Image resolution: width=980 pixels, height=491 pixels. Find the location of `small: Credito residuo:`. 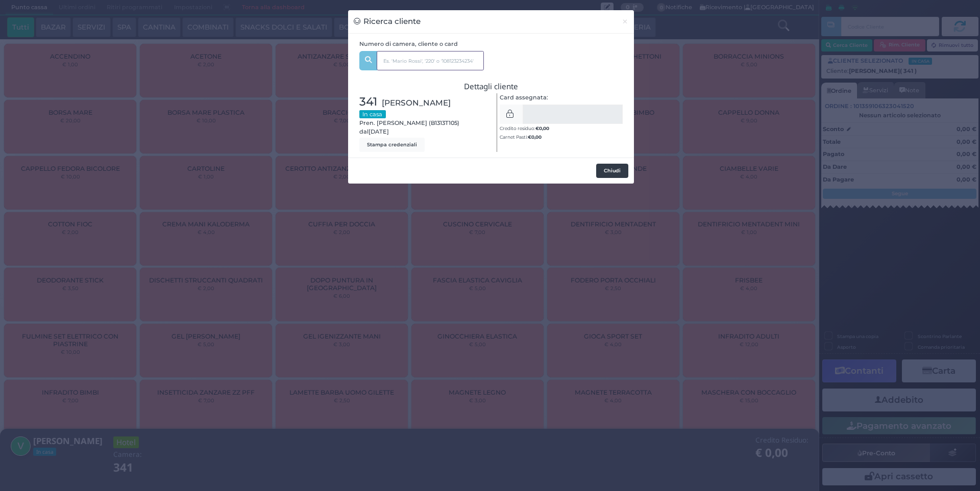

small: Credito residuo: is located at coordinates (524, 128).